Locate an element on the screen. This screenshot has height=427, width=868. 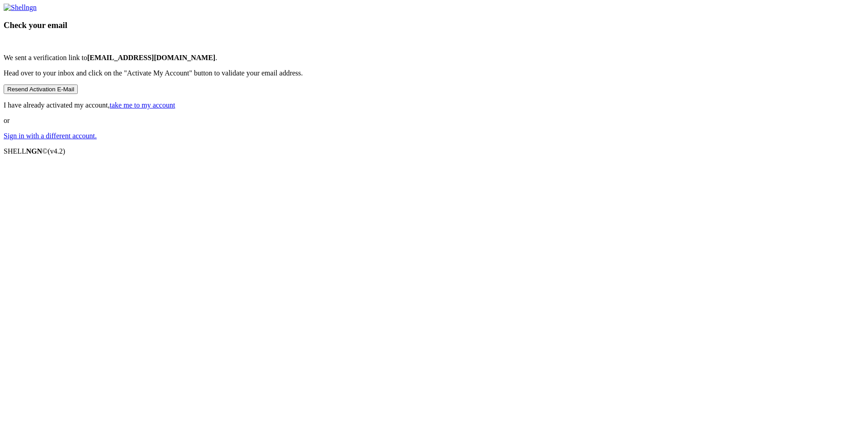
span: 4.2.0 is located at coordinates (57, 151).